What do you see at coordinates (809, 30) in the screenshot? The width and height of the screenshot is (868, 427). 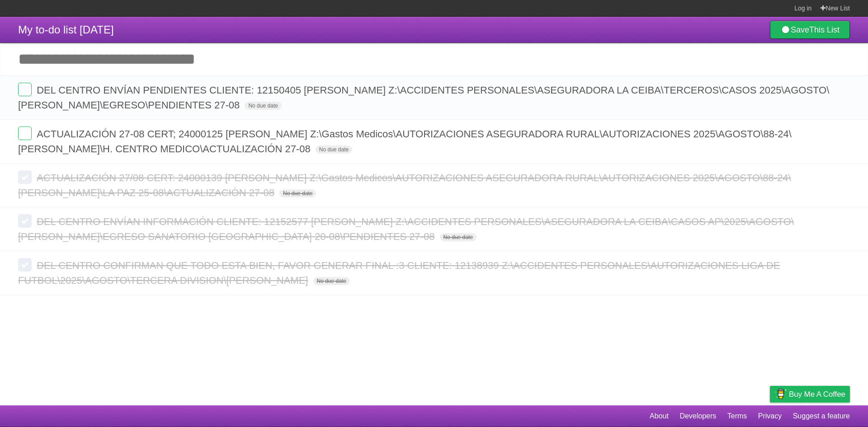 I see `a: SaveThis List` at bounding box center [809, 30].